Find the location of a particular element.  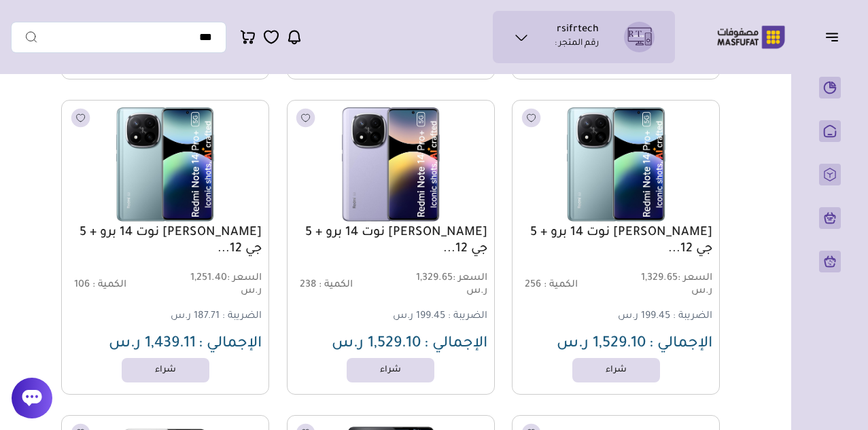

span: 187.71 ر.س is located at coordinates (195, 317).